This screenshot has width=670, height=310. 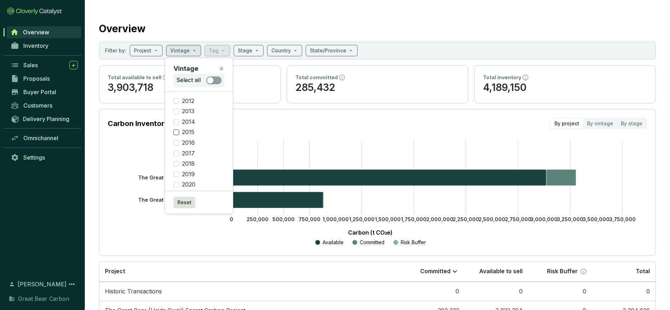 I want to click on span: Settings, so click(x=34, y=157).